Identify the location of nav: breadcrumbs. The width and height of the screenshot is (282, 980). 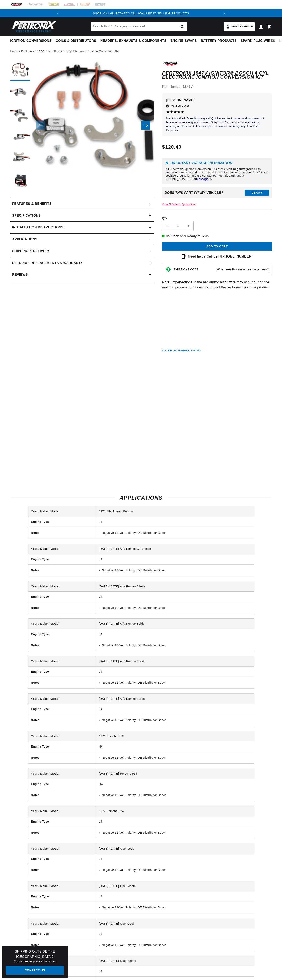
(141, 52).